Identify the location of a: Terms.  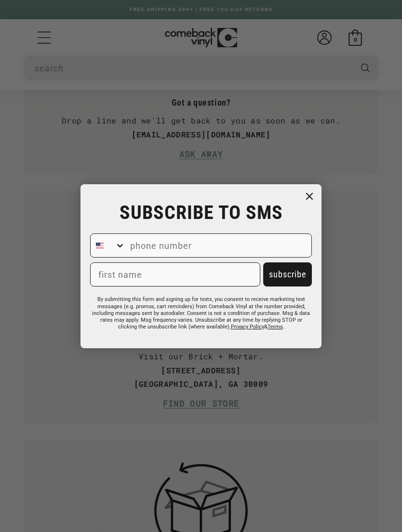
(276, 327).